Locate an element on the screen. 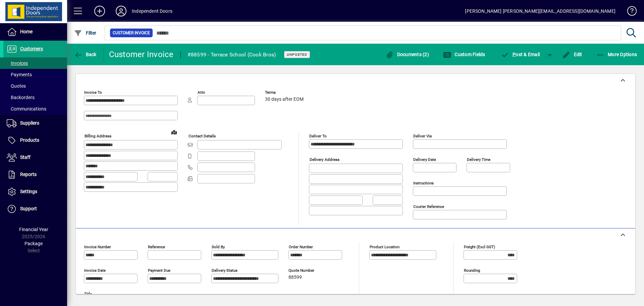  button: Back is located at coordinates (85, 54).